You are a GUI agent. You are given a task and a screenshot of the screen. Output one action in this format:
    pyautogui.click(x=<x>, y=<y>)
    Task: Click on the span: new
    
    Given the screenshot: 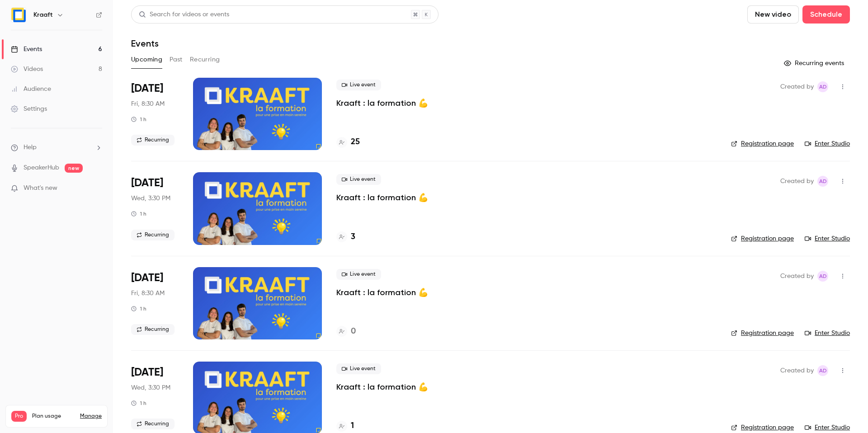 What is the action you would take?
    pyautogui.click(x=74, y=169)
    